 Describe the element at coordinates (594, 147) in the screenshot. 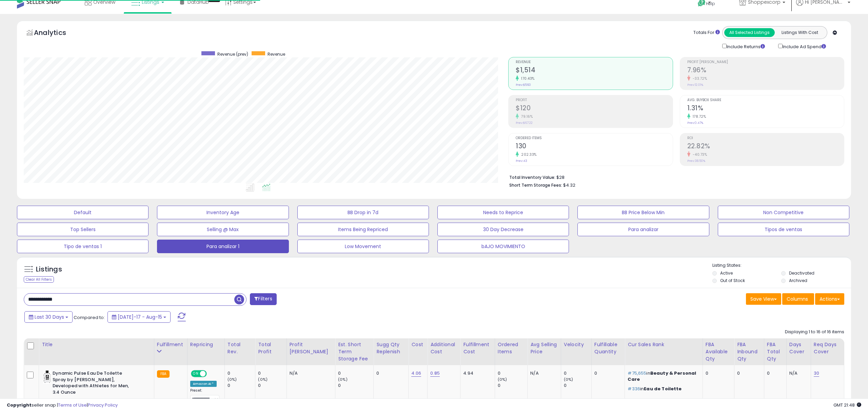

I see `h2: 130` at that location.